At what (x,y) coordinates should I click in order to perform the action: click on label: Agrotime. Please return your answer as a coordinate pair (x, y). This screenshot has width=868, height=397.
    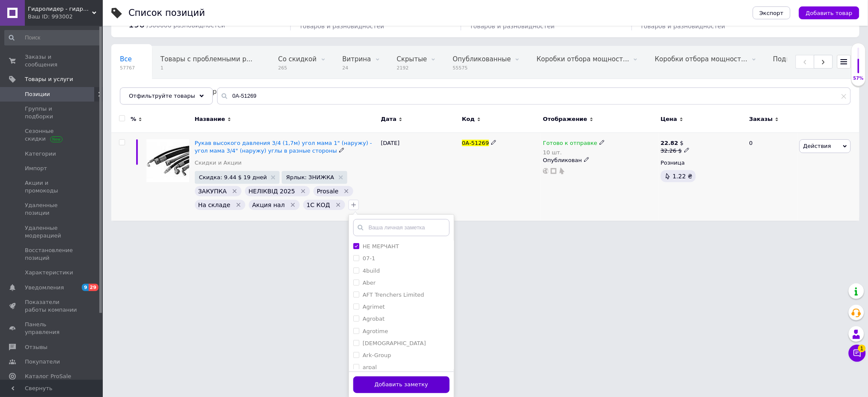
    Looking at the image, I should click on (376, 331).